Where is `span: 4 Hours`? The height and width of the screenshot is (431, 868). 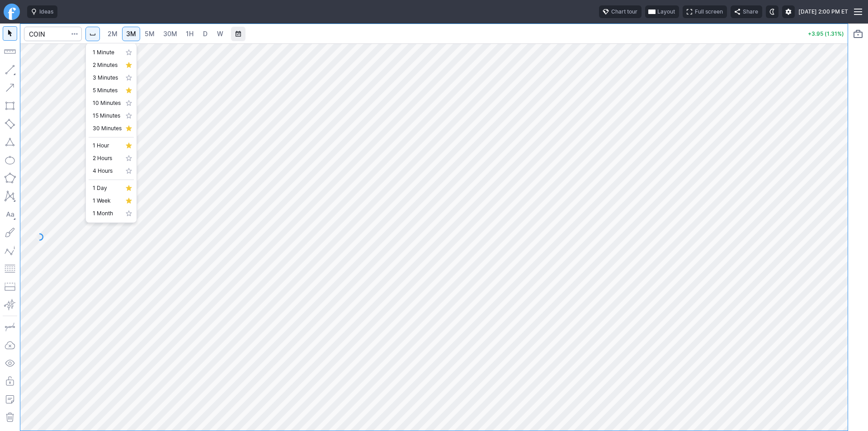
span: 4 Hours is located at coordinates (107, 171).